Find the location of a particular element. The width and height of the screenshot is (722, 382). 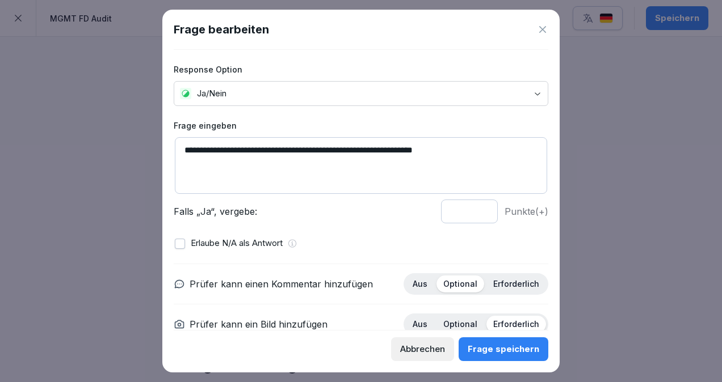

button: Abbrechen is located at coordinates (422, 350).